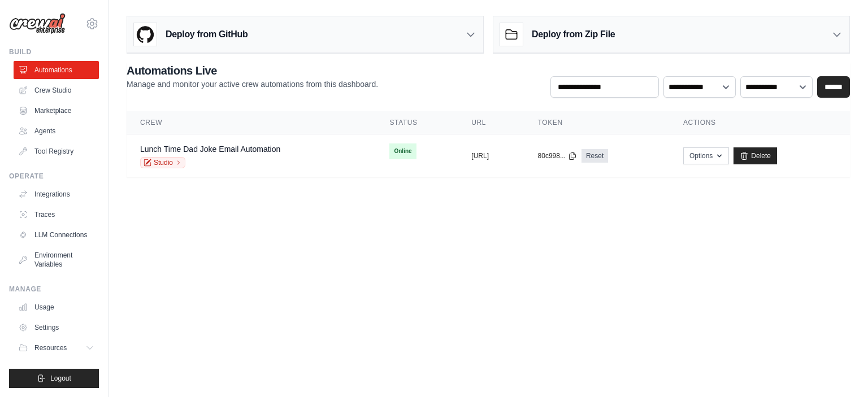 The width and height of the screenshot is (868, 397). Describe the element at coordinates (251, 123) in the screenshot. I see `th: Crew` at that location.